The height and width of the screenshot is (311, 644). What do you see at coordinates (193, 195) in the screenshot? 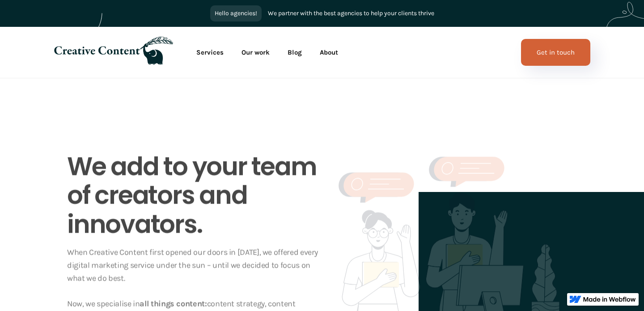
I see `h1: We add to your team of creators and innovators.` at bounding box center [193, 195].